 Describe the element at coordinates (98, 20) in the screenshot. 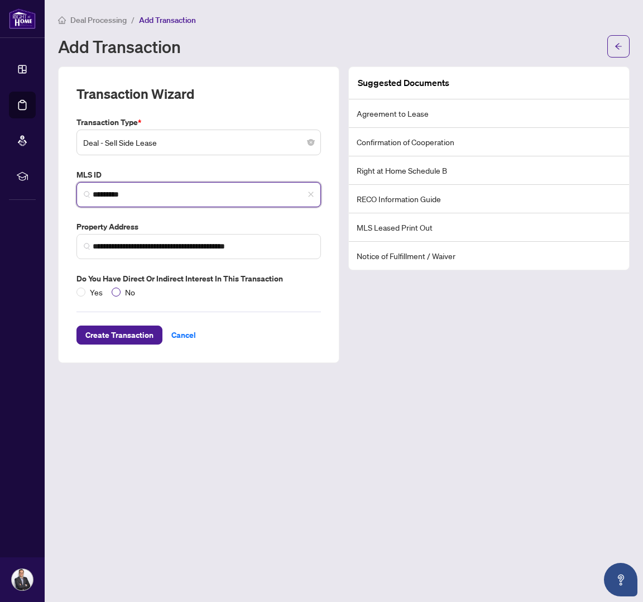

I see `span: Deal Processing` at that location.